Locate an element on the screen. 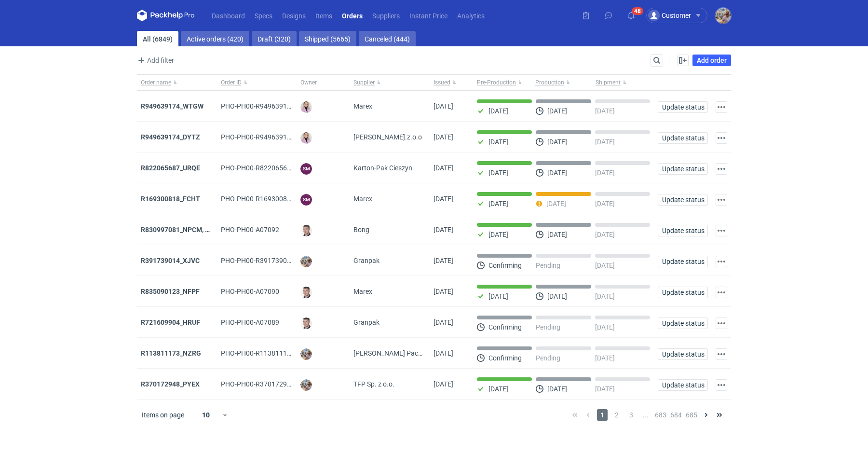 This screenshot has height=469, width=868. span: Owner is located at coordinates (309, 82).